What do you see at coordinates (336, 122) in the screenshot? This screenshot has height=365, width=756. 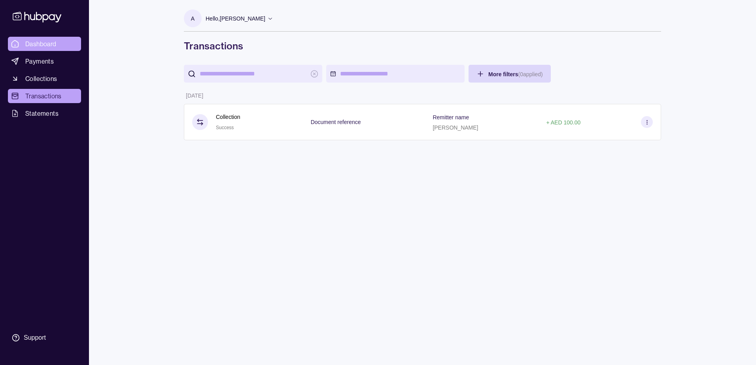 I see `p: Document reference` at bounding box center [336, 122].